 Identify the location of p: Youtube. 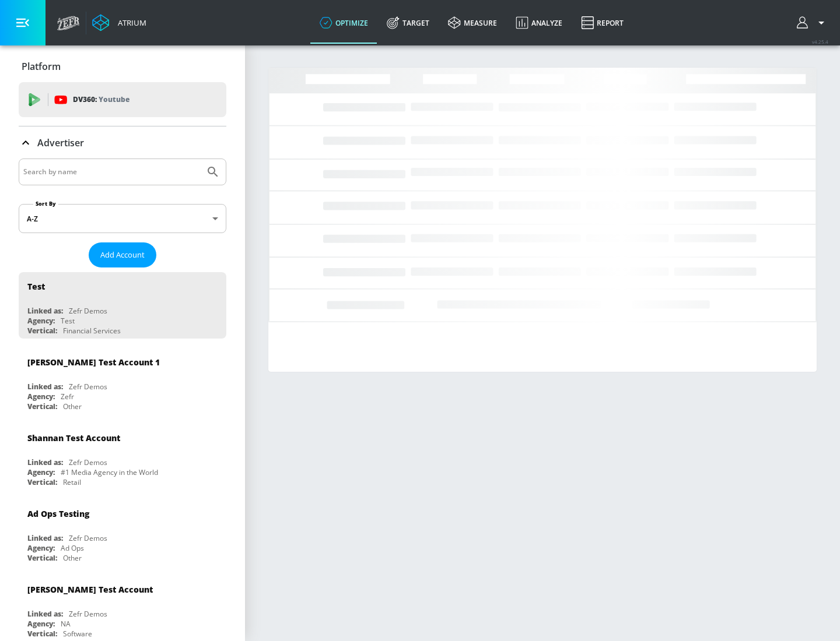
(113, 99).